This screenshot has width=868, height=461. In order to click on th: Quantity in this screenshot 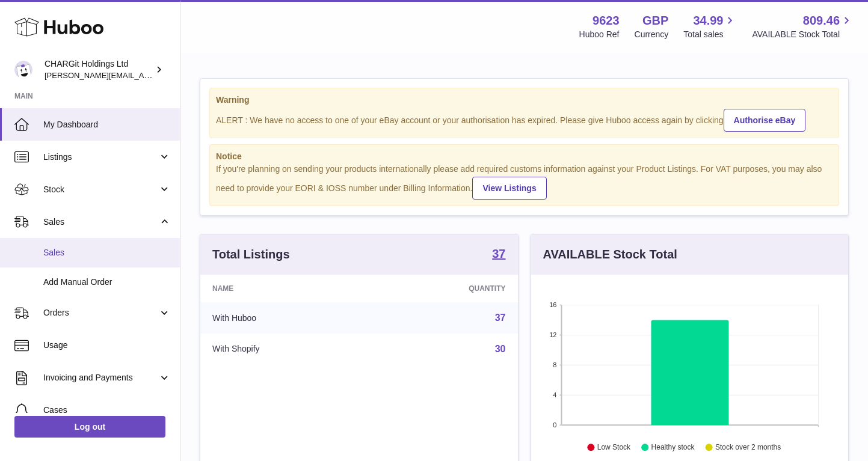, I will do `click(444, 289)`.